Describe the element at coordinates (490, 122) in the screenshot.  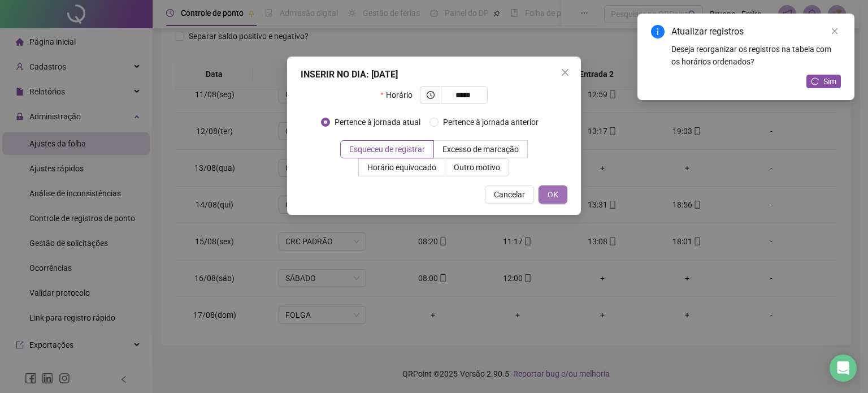
I see `span: Pertence à jornada anterior` at that location.